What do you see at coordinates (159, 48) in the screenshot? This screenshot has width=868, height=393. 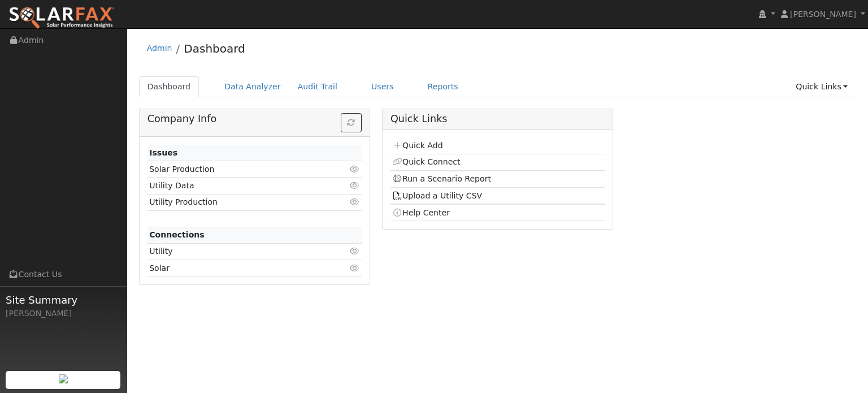 I see `a: Admin` at bounding box center [159, 48].